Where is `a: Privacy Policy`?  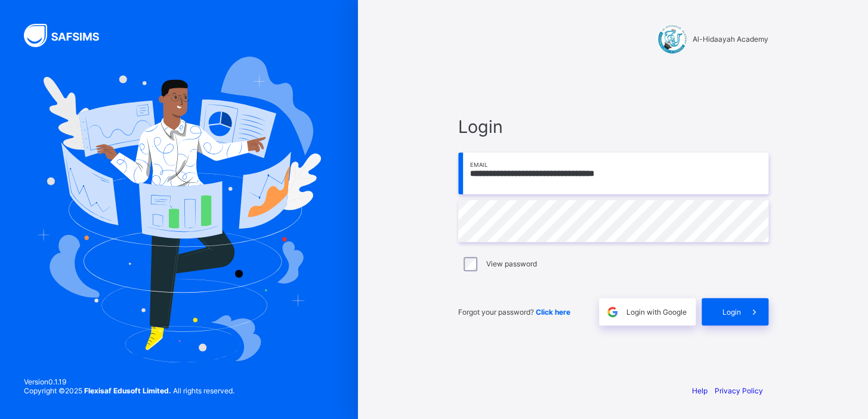 a: Privacy Policy is located at coordinates (738, 391).